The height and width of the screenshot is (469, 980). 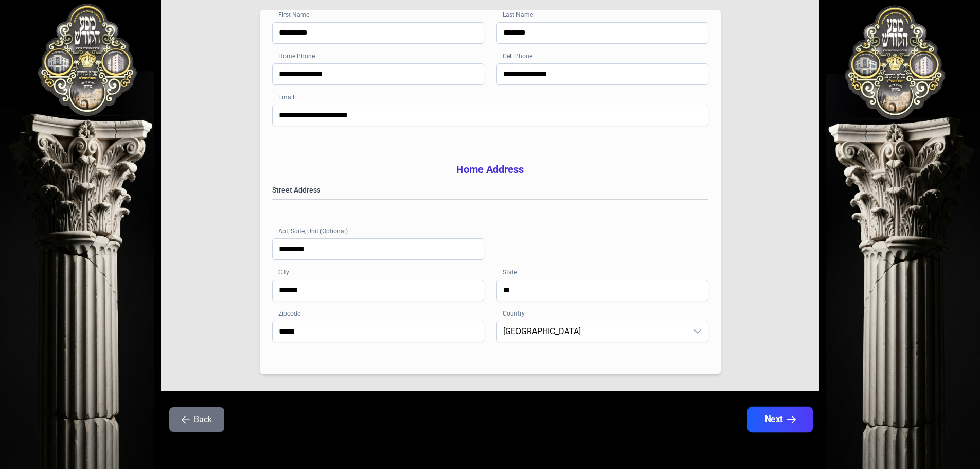 I want to click on button: Next, so click(x=779, y=420).